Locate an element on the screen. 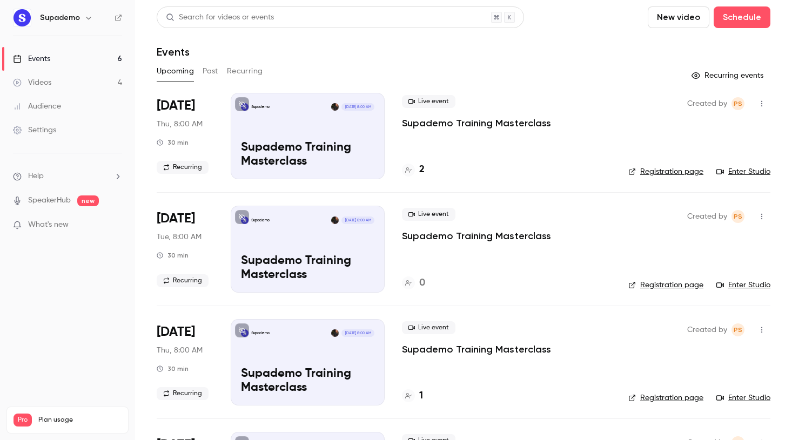 This screenshot has width=792, height=440. button: Past is located at coordinates (210, 71).